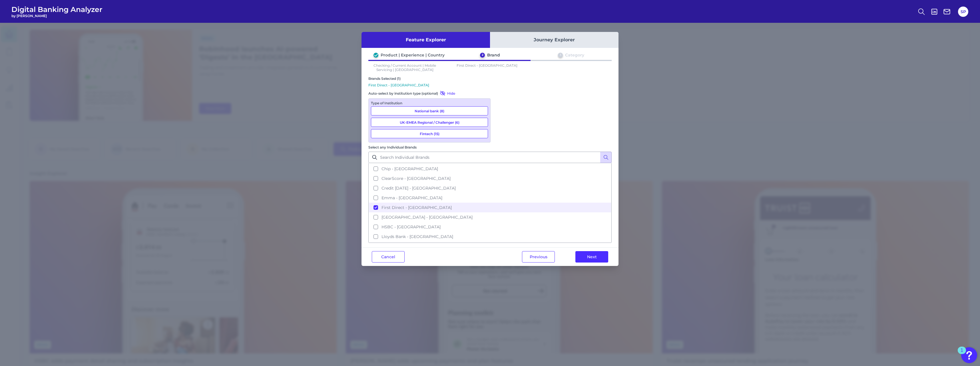 This screenshot has width=980, height=366. I want to click on div: Brand, so click(494, 55).